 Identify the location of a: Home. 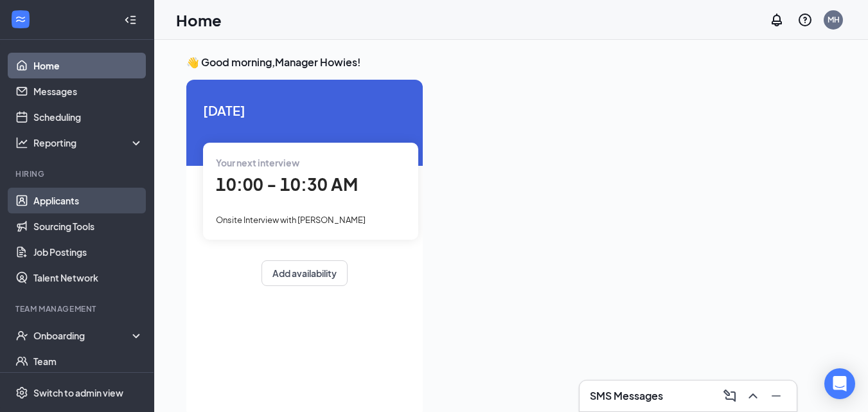
(88, 66).